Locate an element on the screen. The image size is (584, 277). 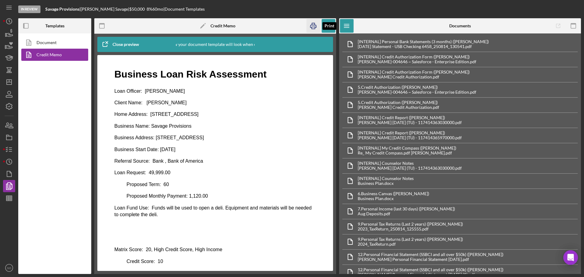
div: 8 % is located at coordinates (149, 9).